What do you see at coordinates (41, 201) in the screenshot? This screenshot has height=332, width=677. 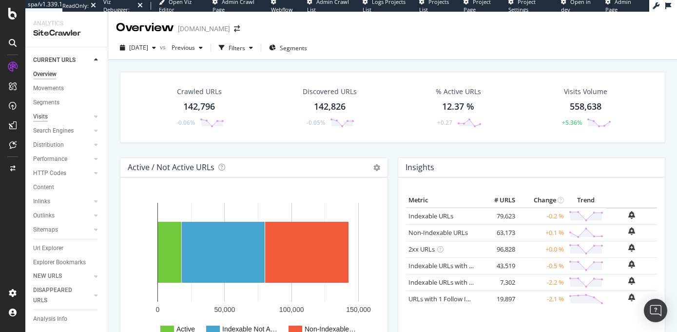 I see `div: Inlinks` at bounding box center [41, 201].